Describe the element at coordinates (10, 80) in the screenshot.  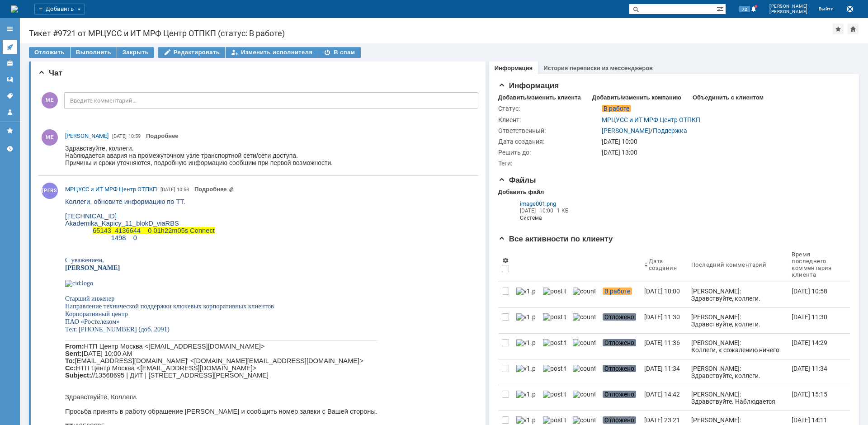
I see `a: Шаблоны комментариев` at that location.